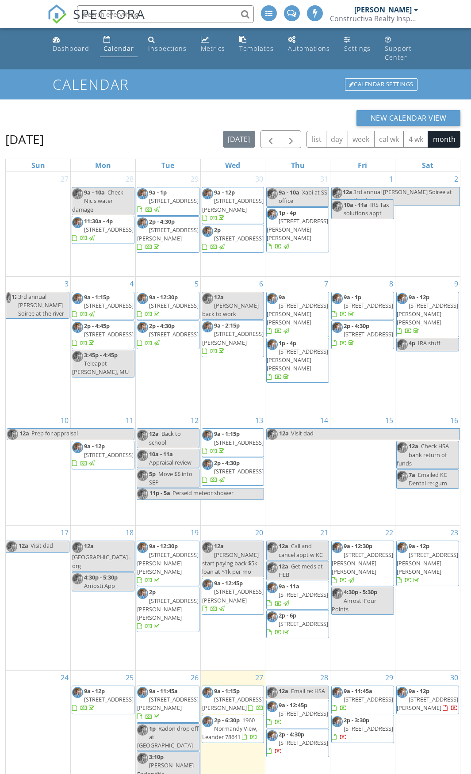 Image resolution: width=471 pixels, height=774 pixels. I want to click on span: Airrosti Four Points, so click(354, 605).